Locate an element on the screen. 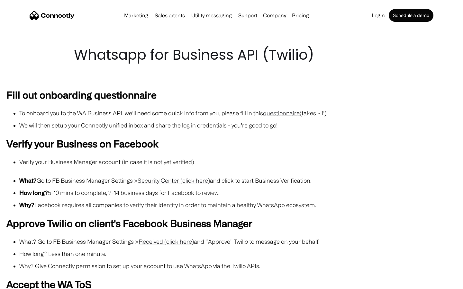 The image size is (463, 289). li: Verify your Business Manager account (in case it is not yet verified) is located at coordinates (238, 162).